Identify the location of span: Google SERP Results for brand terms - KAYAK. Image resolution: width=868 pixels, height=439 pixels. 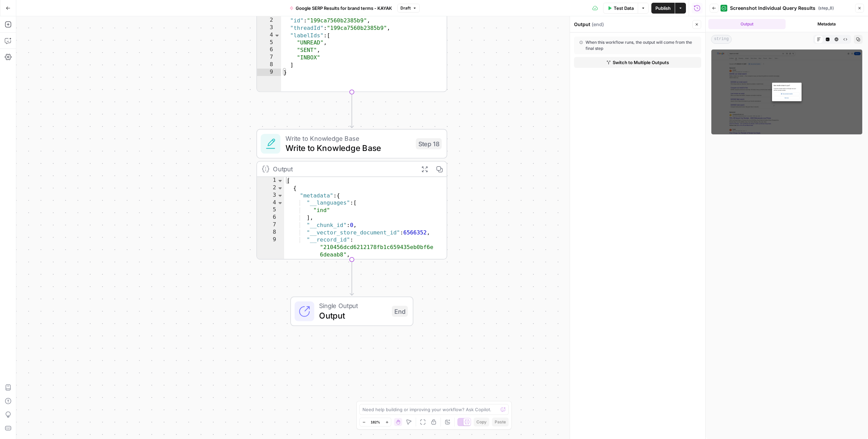
(344, 8).